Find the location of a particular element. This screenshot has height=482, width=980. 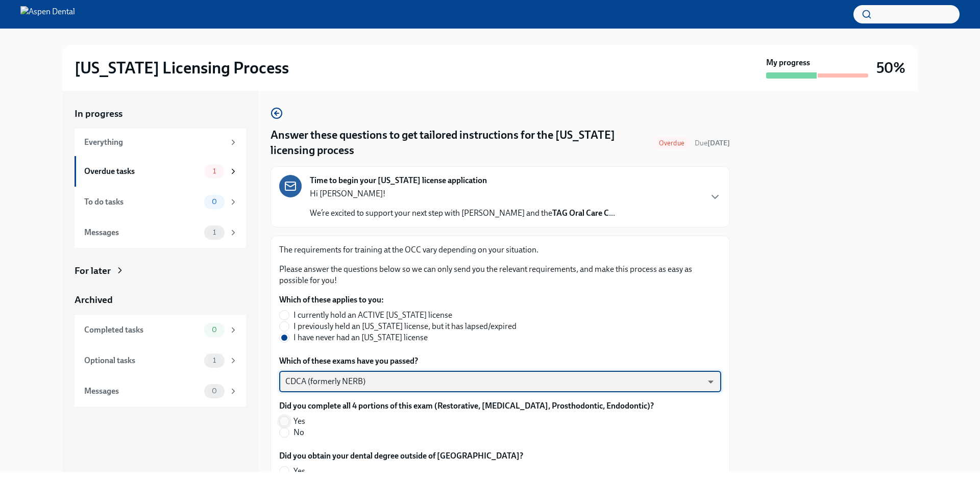

p: Please answer the questions below so we can only send you the relevant requirements, and make thi... is located at coordinates (500, 275).